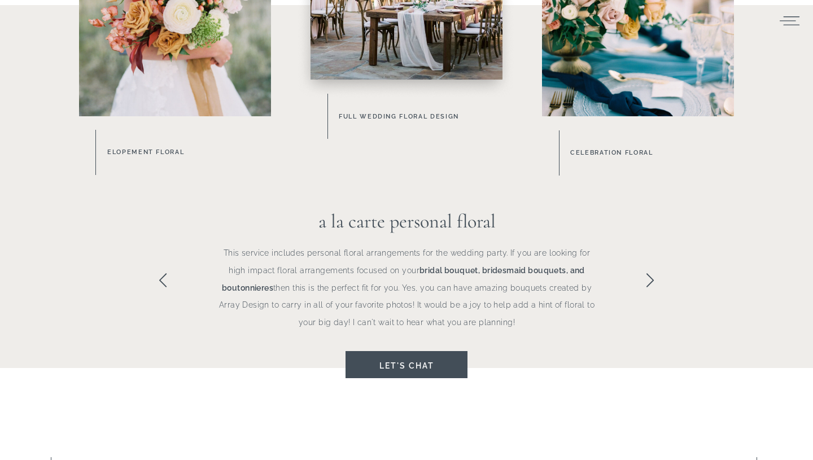 The width and height of the screenshot is (813, 460). Describe the element at coordinates (407, 365) in the screenshot. I see `a: Let's chat` at that location.